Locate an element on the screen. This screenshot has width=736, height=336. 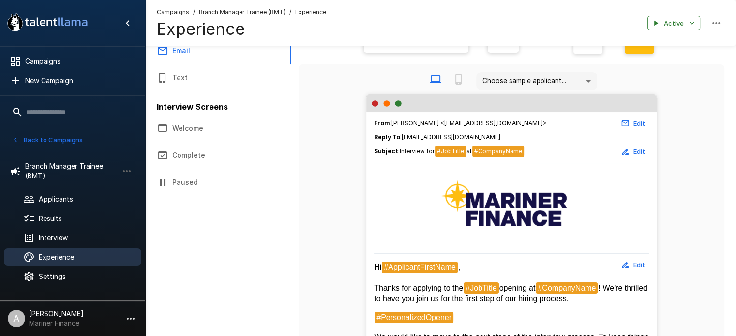
button: Active is located at coordinates (674, 23).